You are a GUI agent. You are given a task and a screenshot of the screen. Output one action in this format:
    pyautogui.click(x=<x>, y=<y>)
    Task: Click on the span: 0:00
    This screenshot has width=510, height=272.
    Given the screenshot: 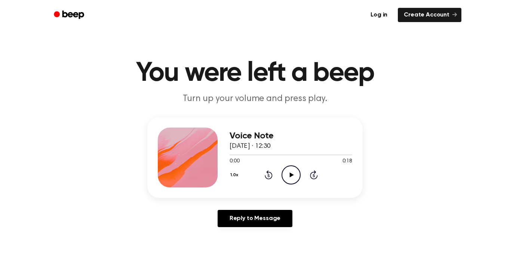 What is the action you would take?
    pyautogui.click(x=234, y=161)
    